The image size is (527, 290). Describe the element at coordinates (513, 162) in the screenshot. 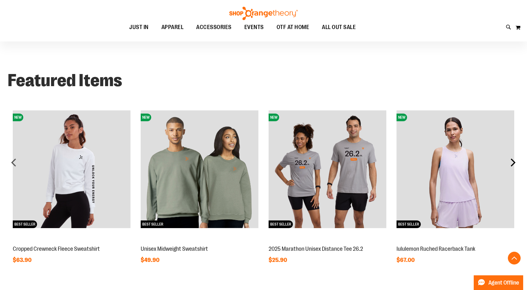

I see `div: next` at that location.